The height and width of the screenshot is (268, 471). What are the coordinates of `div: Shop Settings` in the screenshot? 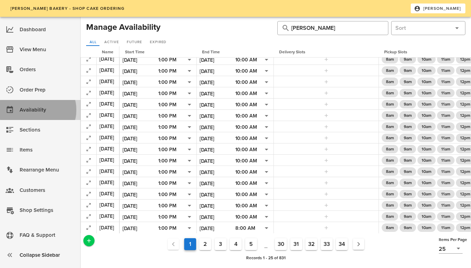 It's located at (47, 210).